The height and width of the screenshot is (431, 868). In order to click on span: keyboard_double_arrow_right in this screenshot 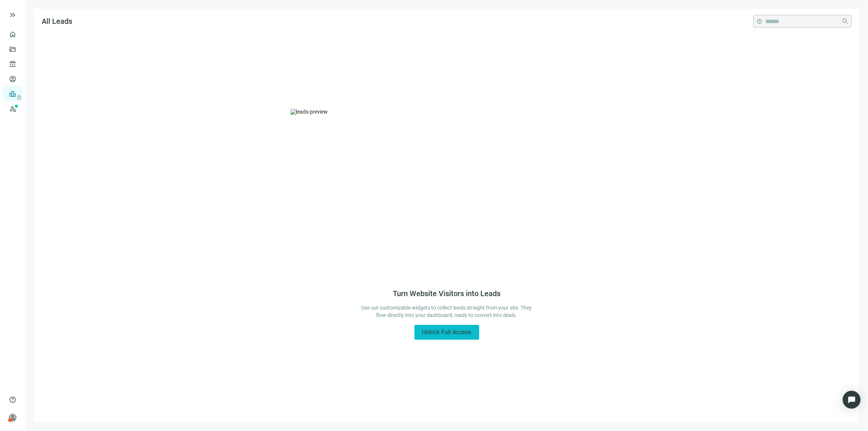, I will do `click(13, 15)`.